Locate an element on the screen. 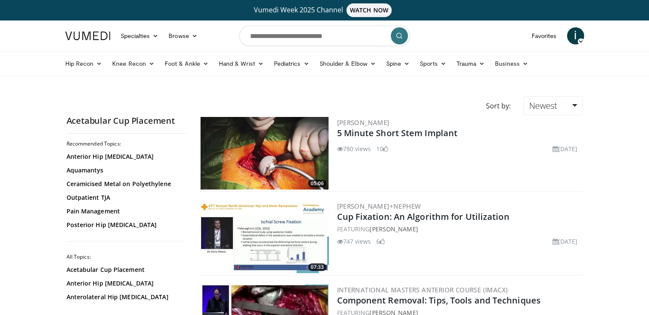  a: Trauma is located at coordinates (470, 64).